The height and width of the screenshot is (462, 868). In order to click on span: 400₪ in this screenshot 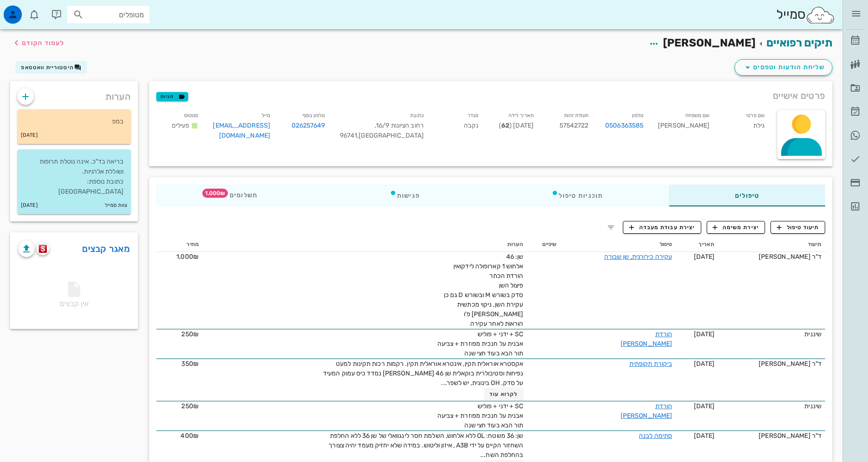, I will do `click(189, 435)`.